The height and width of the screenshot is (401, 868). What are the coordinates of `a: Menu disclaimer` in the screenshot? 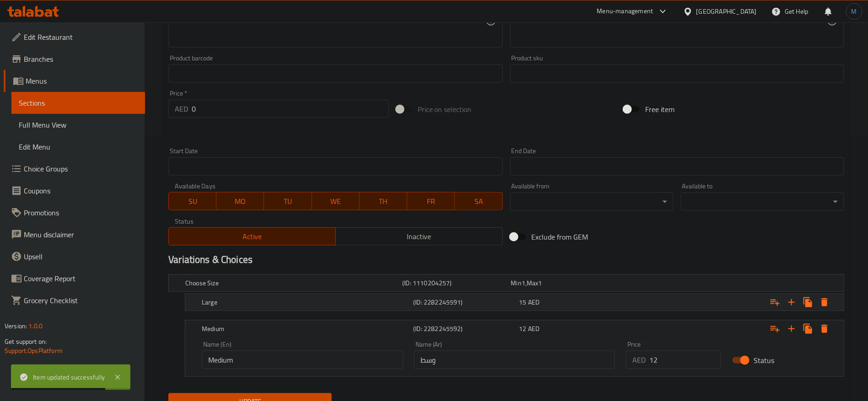 It's located at (74, 235).